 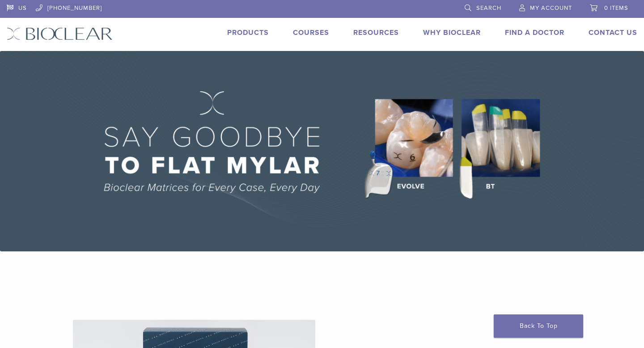 I want to click on img: Bioclear, so click(x=60, y=33).